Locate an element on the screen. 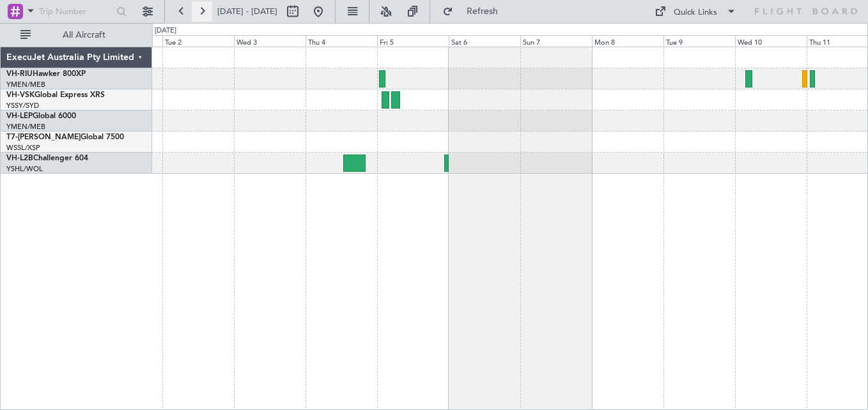  a: VH-RIUHawker 800XP is located at coordinates (46, 74).